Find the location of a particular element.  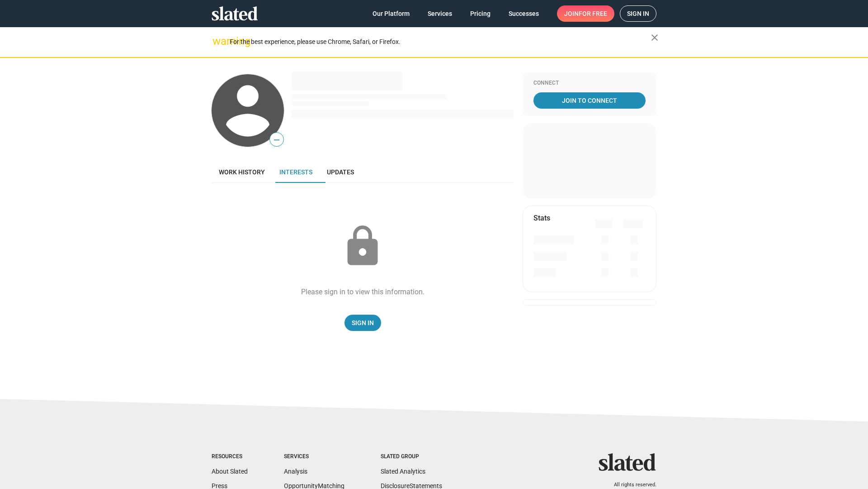

a: About Slated is located at coordinates (230, 471).